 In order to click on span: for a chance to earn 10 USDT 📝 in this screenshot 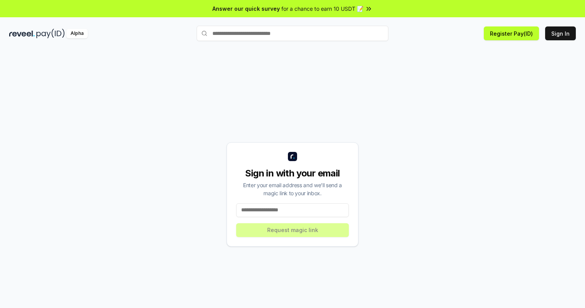, I will do `click(323, 8)`.